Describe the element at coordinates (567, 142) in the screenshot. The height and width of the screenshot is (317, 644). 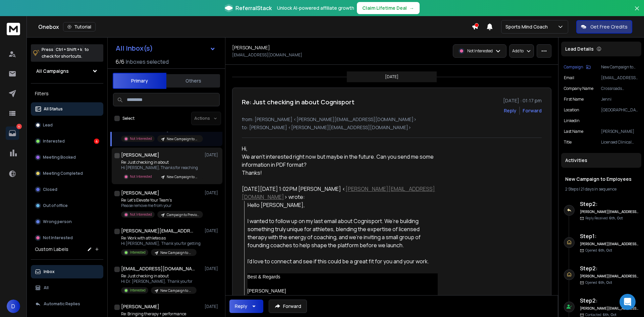
I see `p: title` at that location.